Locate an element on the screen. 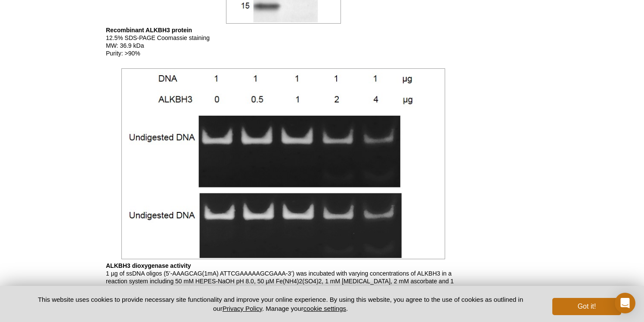 Image resolution: width=644 pixels, height=322 pixels. button: Got it! is located at coordinates (587, 307).